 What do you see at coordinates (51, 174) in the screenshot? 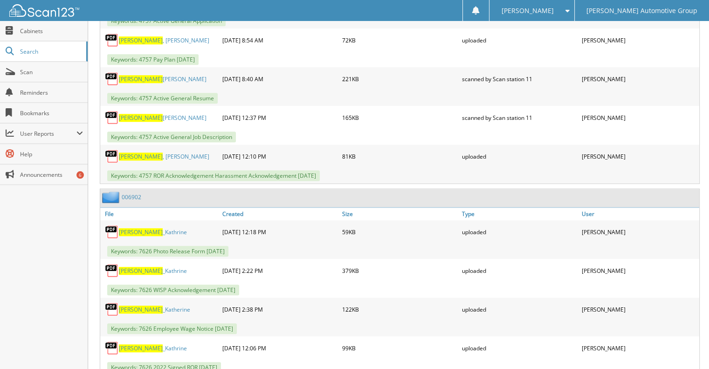
I see `span: Announcements` at bounding box center [51, 174].